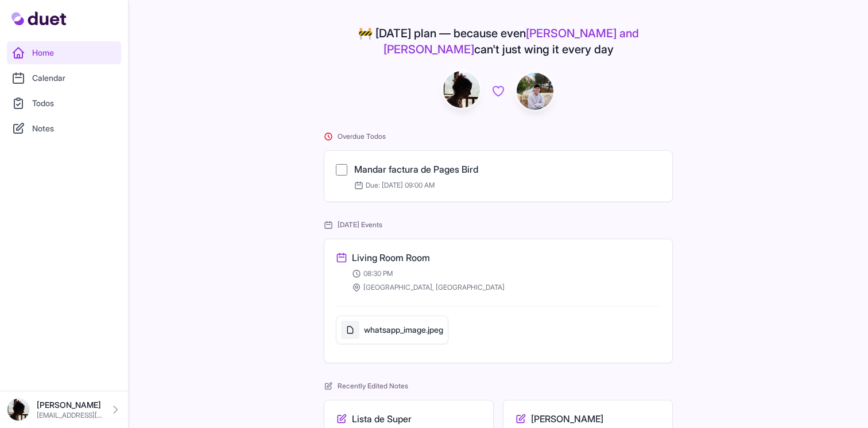  What do you see at coordinates (64, 78) in the screenshot?
I see `a: Calendar` at bounding box center [64, 78].